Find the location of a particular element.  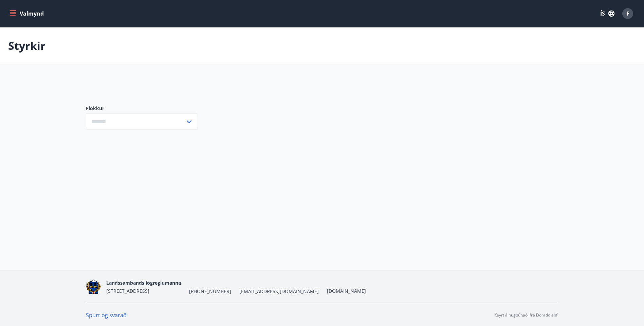

span: F is located at coordinates (628, 13).